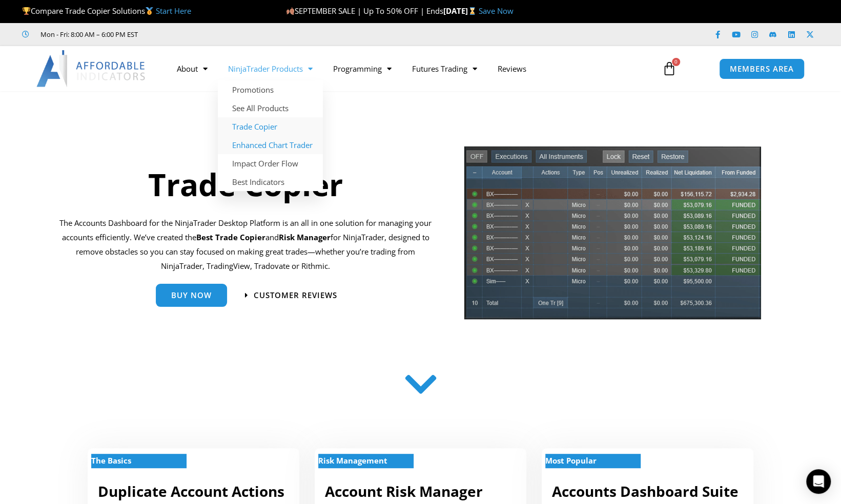 Image resolution: width=841 pixels, height=504 pixels. What do you see at coordinates (571, 460) in the screenshot?
I see `strong: Most Popular` at bounding box center [571, 460].